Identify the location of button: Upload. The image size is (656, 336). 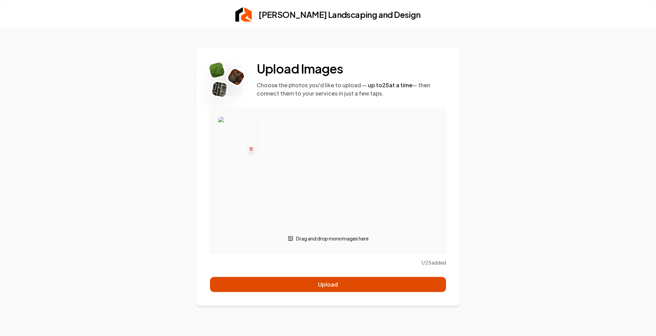
(328, 284).